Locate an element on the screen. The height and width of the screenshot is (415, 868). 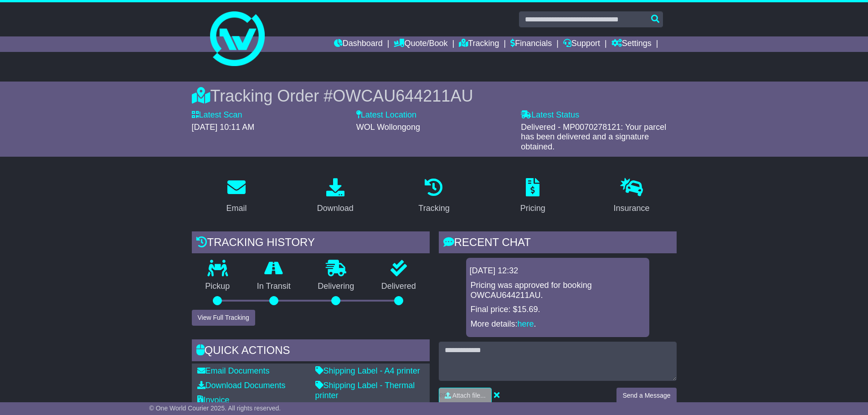
button: Send a Message is located at coordinates (646, 395).